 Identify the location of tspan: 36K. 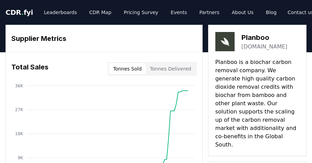
(19, 86).